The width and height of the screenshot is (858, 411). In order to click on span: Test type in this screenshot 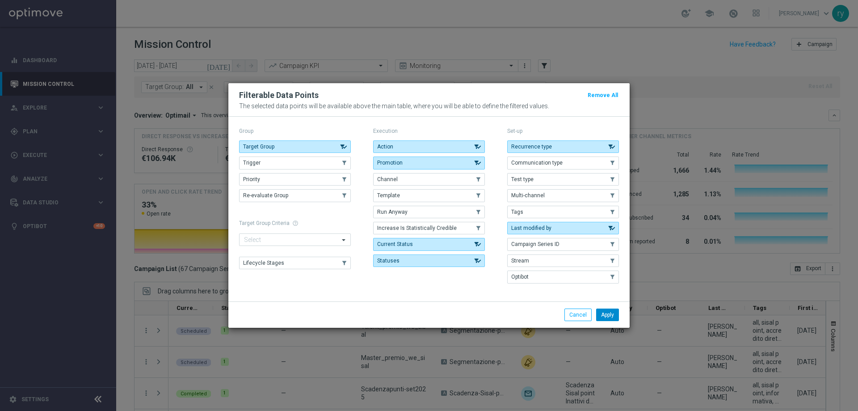, I will do `click(523, 179)`.